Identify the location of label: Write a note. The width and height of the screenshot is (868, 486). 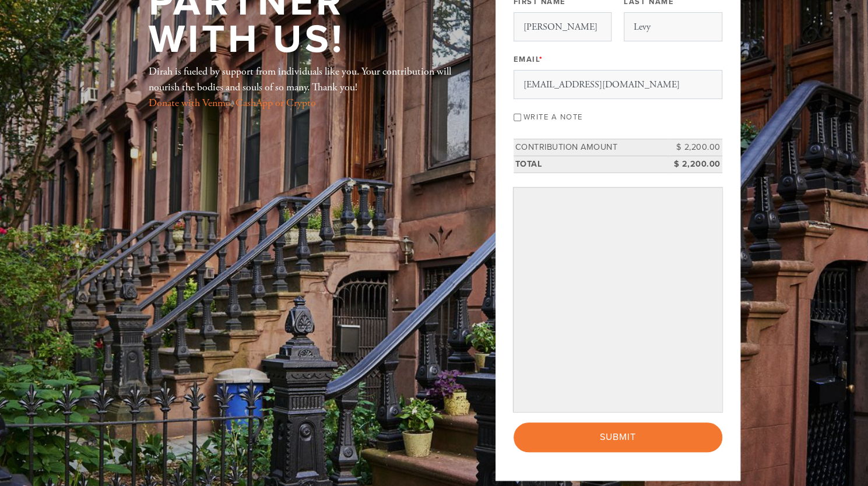
(553, 117).